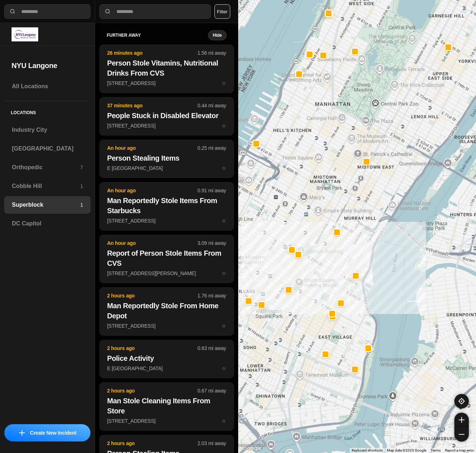 The width and height of the screenshot is (476, 453). Describe the element at coordinates (46, 205) in the screenshot. I see `h3: Superblock` at that location.